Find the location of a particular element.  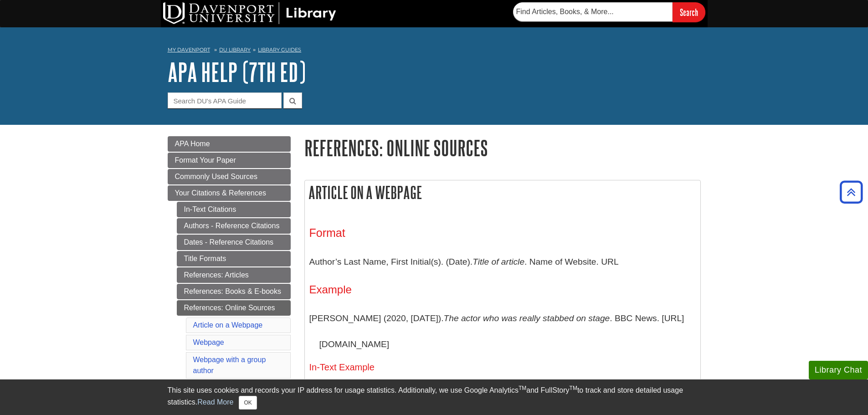

a: Back to Top is located at coordinates (851, 192).